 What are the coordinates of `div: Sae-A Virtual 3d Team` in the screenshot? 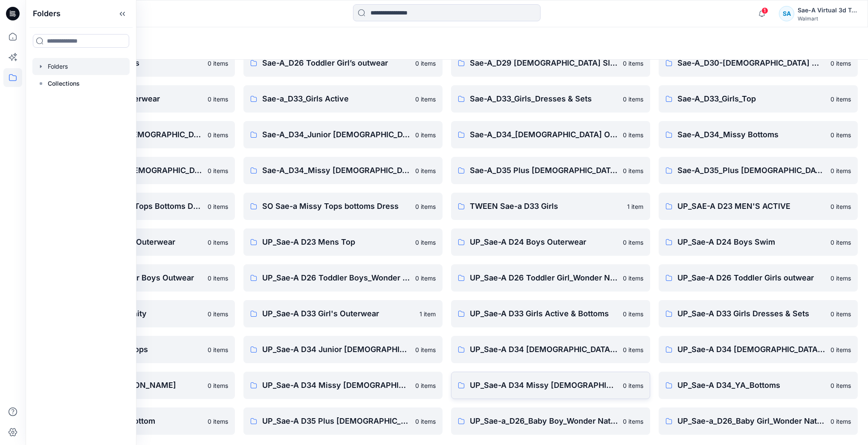 It's located at (828, 11).